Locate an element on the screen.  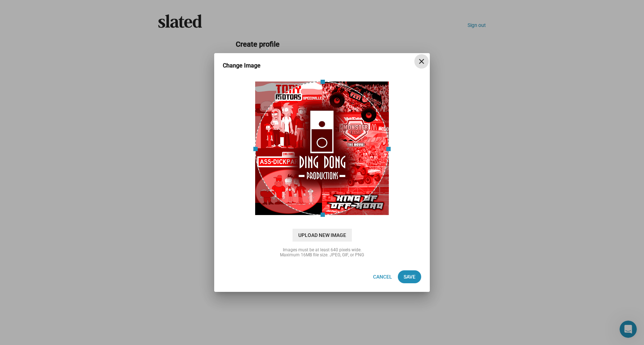
span: Upload New Image is located at coordinates (322, 235).